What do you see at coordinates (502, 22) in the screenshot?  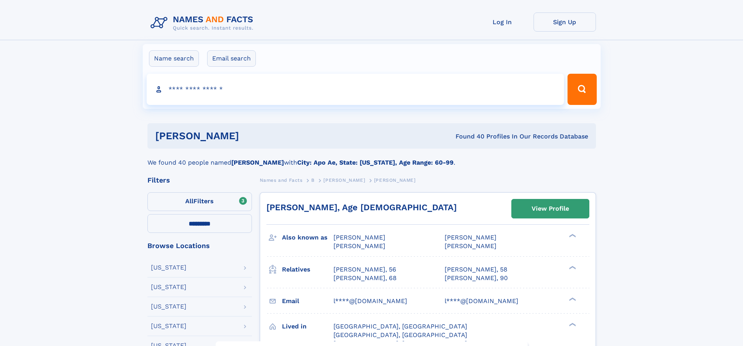 I see `a: Log In` at bounding box center [502, 22].